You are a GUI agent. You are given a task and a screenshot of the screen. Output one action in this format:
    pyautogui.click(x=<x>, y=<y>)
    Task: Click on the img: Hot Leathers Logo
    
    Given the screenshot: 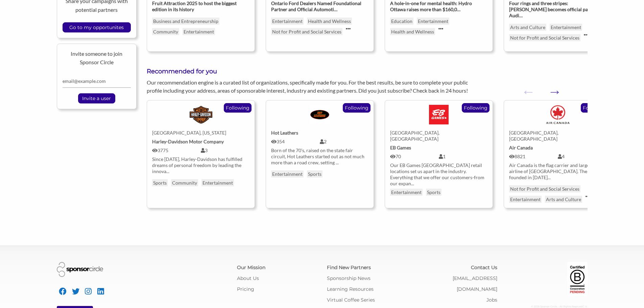 What is the action you would take?
    pyautogui.click(x=320, y=114)
    